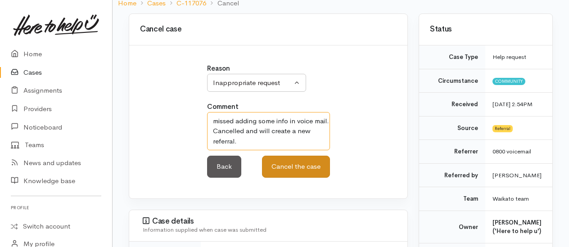 This screenshot has width=569, height=247. Describe the element at coordinates (218, 68) in the screenshot. I see `label: Reason` at that location.